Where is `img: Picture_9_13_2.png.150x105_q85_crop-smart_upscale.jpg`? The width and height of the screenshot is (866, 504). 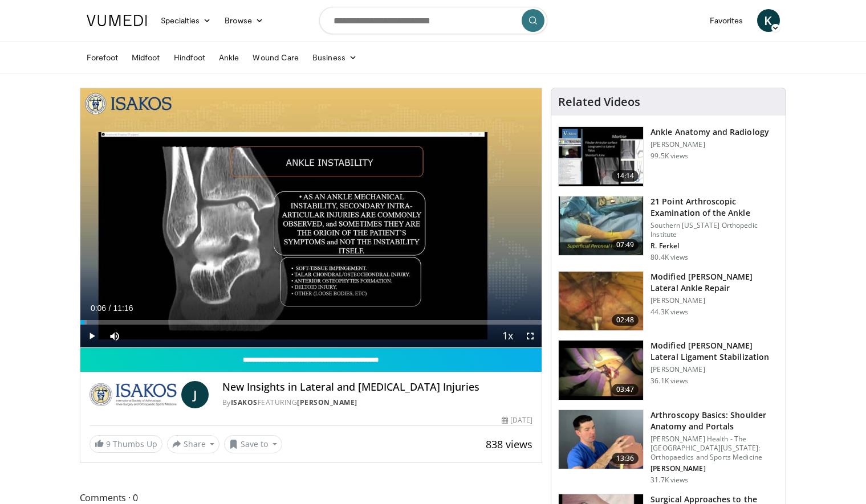 img: Picture_9_13_2.png.150x105_q85_crop-smart_upscale.jpg is located at coordinates (601, 370).